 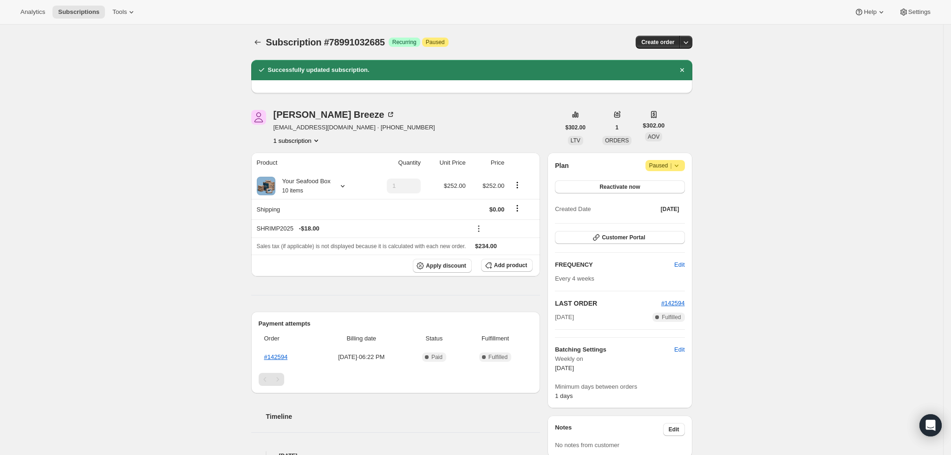 I want to click on span: Create order, so click(x=657, y=42).